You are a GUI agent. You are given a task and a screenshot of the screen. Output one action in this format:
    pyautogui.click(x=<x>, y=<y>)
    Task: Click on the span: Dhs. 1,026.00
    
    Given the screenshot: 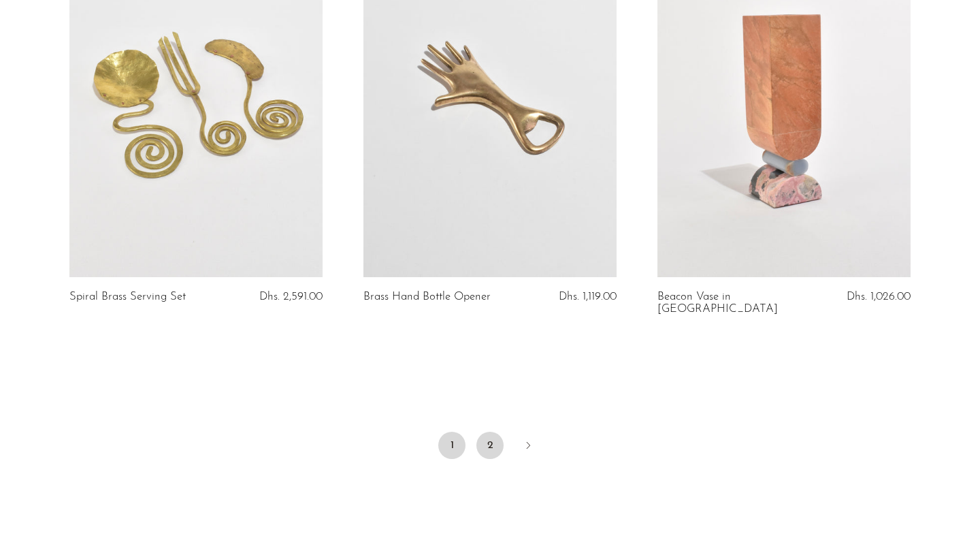 What is the action you would take?
    pyautogui.click(x=878, y=296)
    